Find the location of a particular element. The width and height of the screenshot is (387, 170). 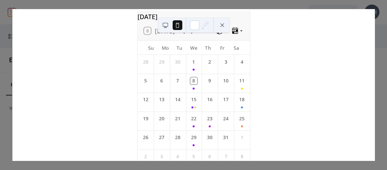

div: Su is located at coordinates (151, 47).